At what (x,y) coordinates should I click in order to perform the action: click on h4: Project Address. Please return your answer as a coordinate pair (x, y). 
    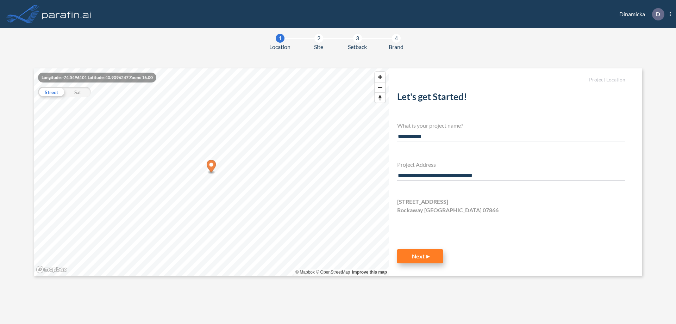
    Looking at the image, I should click on (511, 164).